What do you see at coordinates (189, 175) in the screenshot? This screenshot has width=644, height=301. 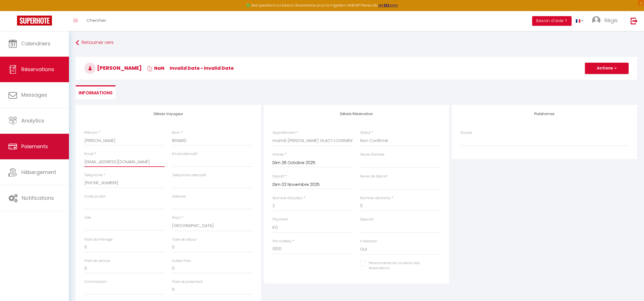 I see `label: Téléphone alternatif` at bounding box center [189, 175].